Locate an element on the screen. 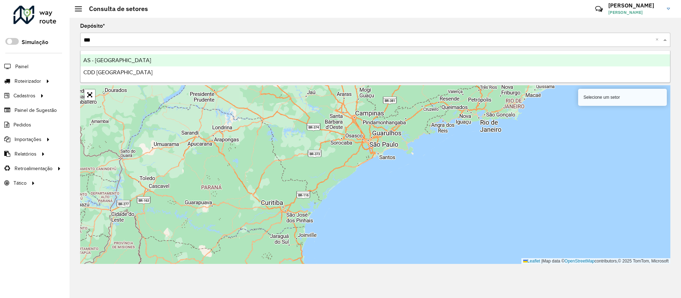 The width and height of the screenshot is (681, 298). a: OpenStreetMap is located at coordinates (580, 261).